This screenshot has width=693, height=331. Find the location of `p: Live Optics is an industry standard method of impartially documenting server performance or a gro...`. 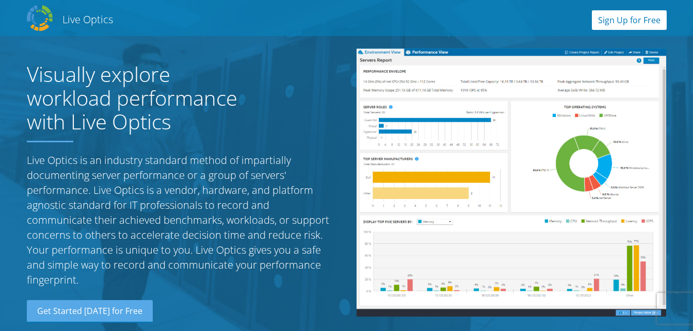

p: Live Optics is an industry standard method of impartially documenting server performance or a gro... is located at coordinates (182, 220).